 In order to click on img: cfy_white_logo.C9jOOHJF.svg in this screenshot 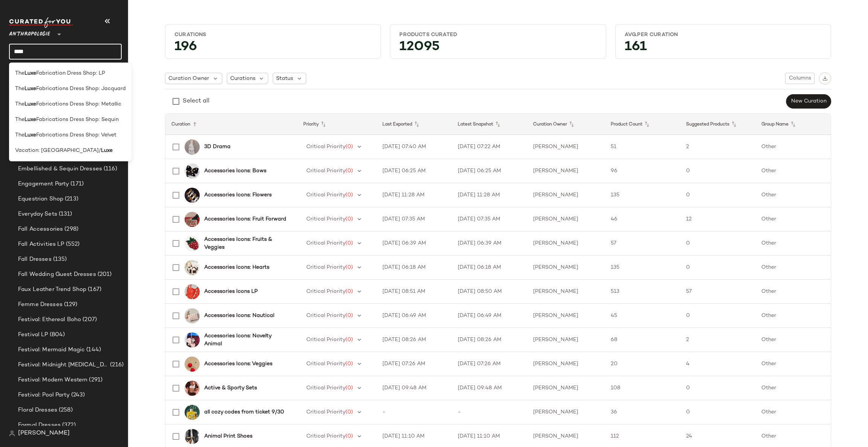, I will do `click(41, 23)`.